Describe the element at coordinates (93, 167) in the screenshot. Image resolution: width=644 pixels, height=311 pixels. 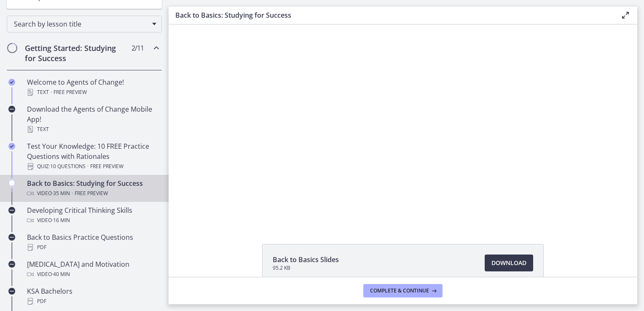
I see `div: Quiz` at that location.